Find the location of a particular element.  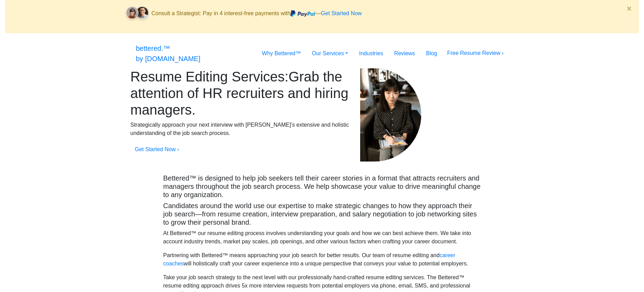

a: Industries is located at coordinates (371, 54).